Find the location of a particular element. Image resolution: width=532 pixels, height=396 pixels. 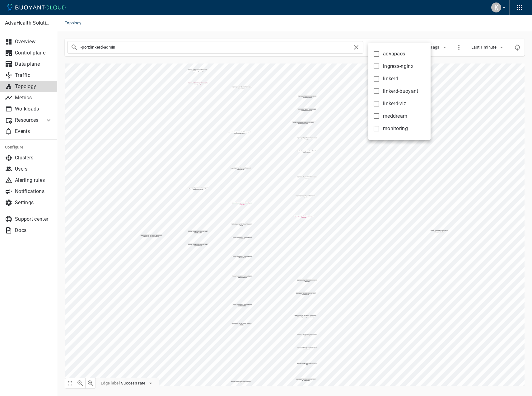

span: linkerd is located at coordinates (391, 79).